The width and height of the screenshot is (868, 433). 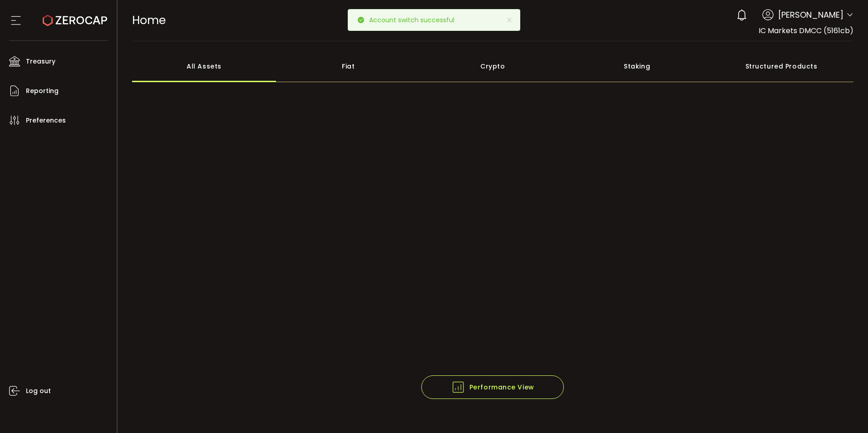 What do you see at coordinates (40, 61) in the screenshot?
I see `span: Treasury` at bounding box center [40, 61].